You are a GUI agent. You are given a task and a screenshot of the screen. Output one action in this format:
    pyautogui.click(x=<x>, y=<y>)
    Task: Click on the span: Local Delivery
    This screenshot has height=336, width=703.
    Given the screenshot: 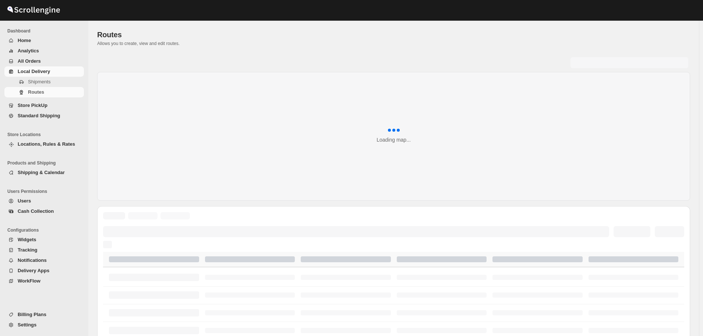 What is the action you would take?
    pyautogui.click(x=34, y=71)
    